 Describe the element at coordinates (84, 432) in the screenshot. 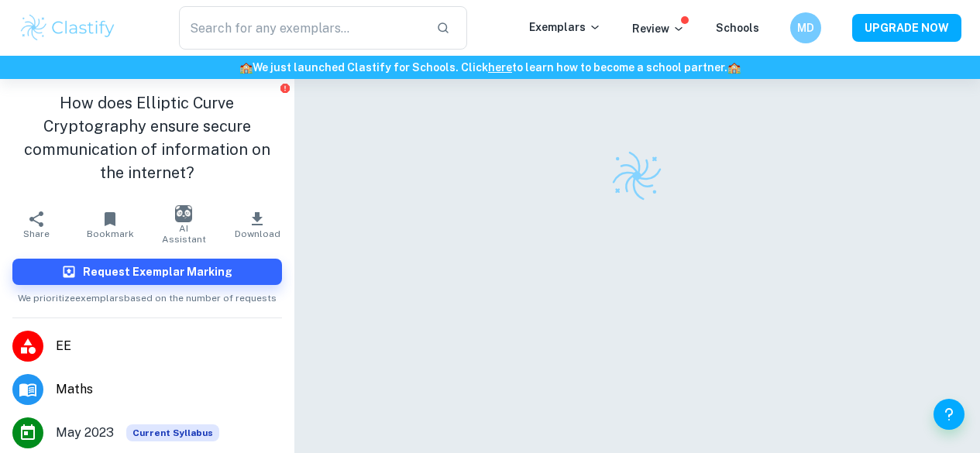

I see `span: May 2023` at that location.